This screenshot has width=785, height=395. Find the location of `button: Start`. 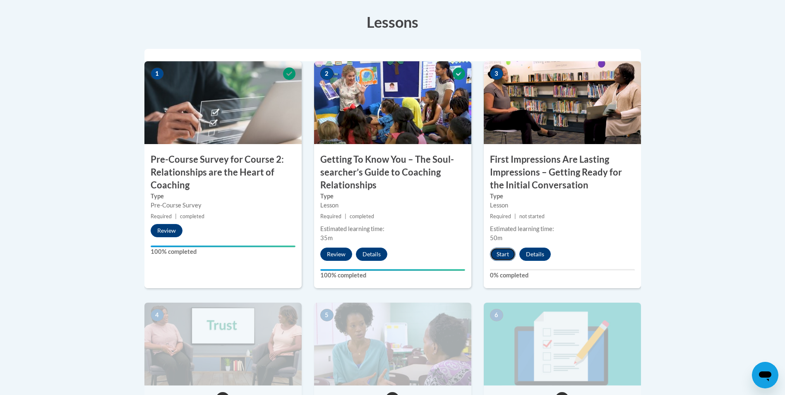

button: Start is located at coordinates (503, 254).